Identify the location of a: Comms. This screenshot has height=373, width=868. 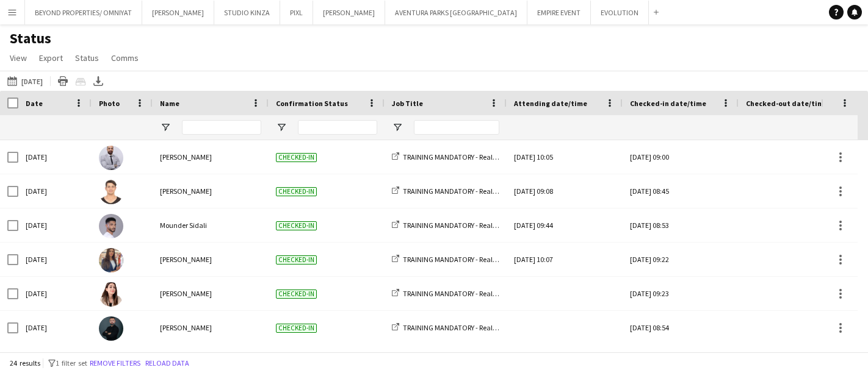
(124, 58).